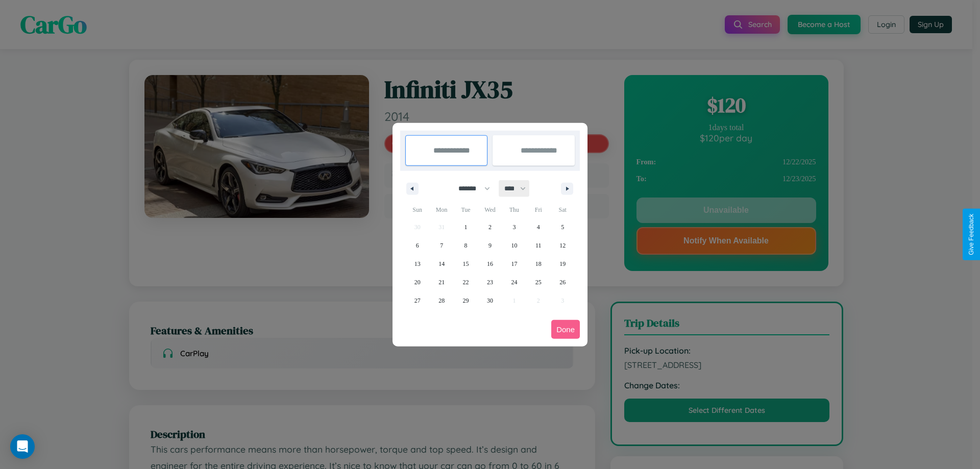 This screenshot has width=980, height=469. I want to click on span: Thu, so click(514, 210).